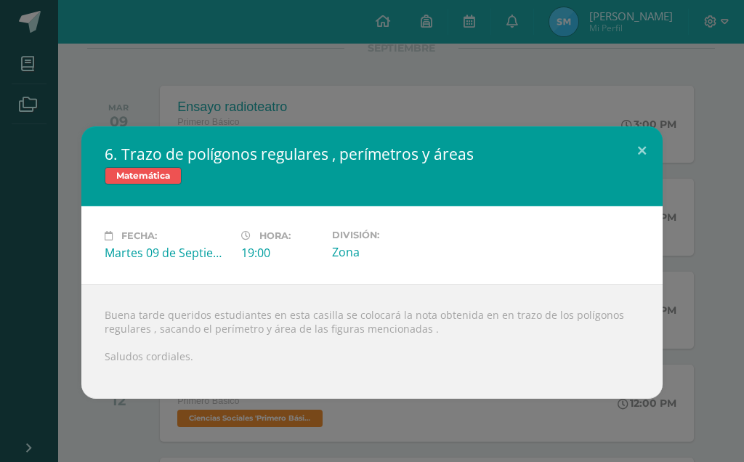  I want to click on label: División:, so click(394, 235).